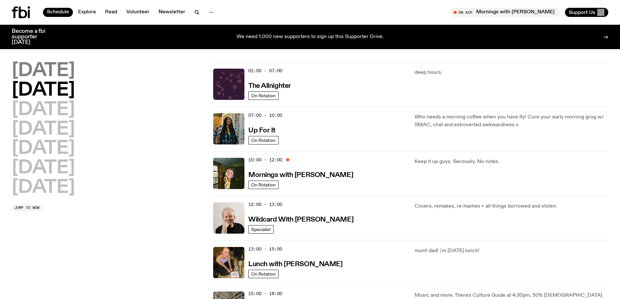 Image resolution: width=620 pixels, height=299 pixels. Describe the element at coordinates (511, 121) in the screenshot. I see `p: Who needs a morning coffee when you have Ify! Cure your early morning grog w/ SMAC, chat and extr...` at that location.